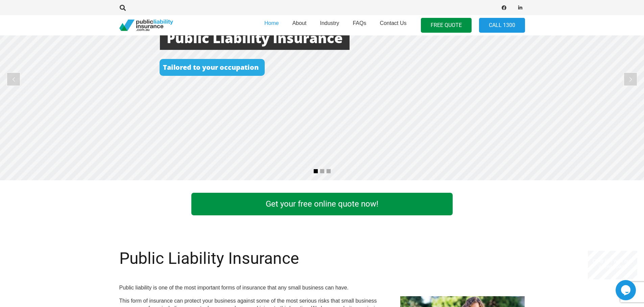 The height and width of the screenshot is (307, 644). I want to click on a: Contact Us, so click(393, 26).